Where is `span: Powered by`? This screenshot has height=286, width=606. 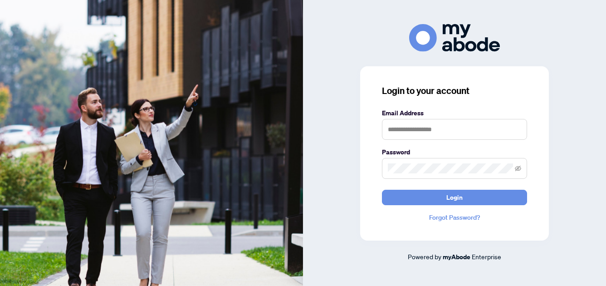
span: Powered by is located at coordinates (424, 256).